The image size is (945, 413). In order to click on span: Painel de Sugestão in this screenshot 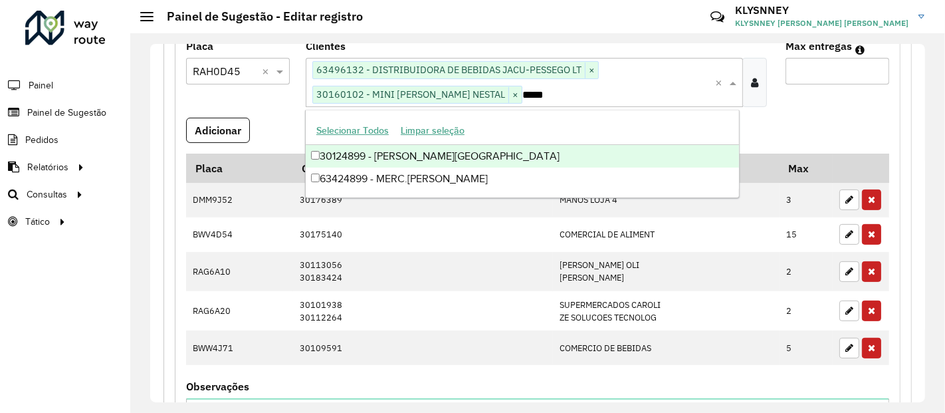, I will do `click(66, 112)`.